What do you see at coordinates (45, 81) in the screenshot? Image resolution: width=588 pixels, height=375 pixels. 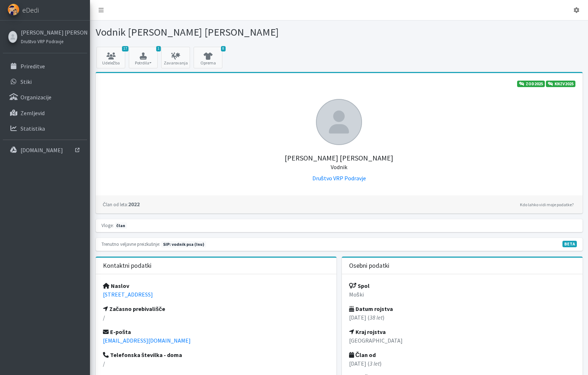 I see `a: Stiki` at bounding box center [45, 81].